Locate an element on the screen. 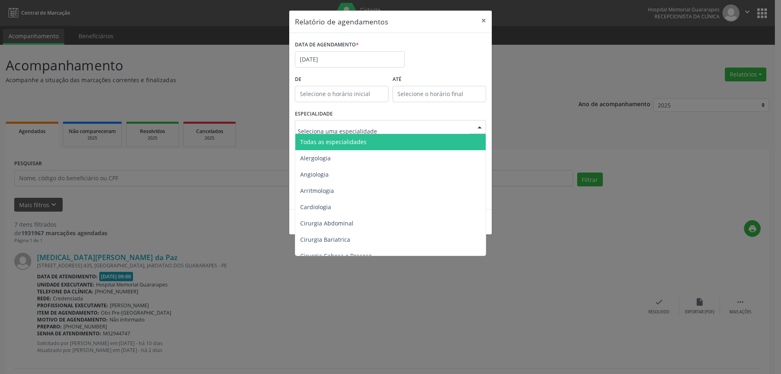 This screenshot has height=374, width=781. span: Angiologia is located at coordinates (314, 174).